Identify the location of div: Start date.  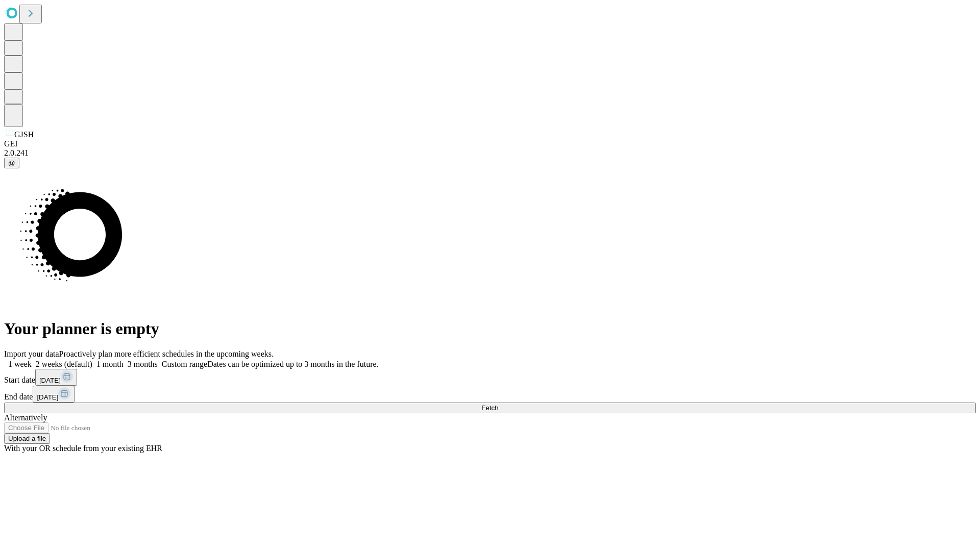
(490, 377).